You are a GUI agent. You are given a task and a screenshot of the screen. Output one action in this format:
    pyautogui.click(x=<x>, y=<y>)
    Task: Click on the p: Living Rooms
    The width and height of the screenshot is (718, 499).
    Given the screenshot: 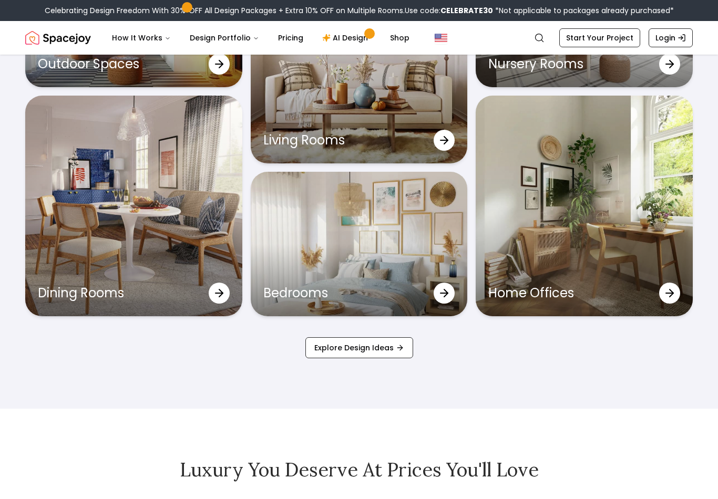 What is the action you would take?
    pyautogui.click(x=304, y=140)
    